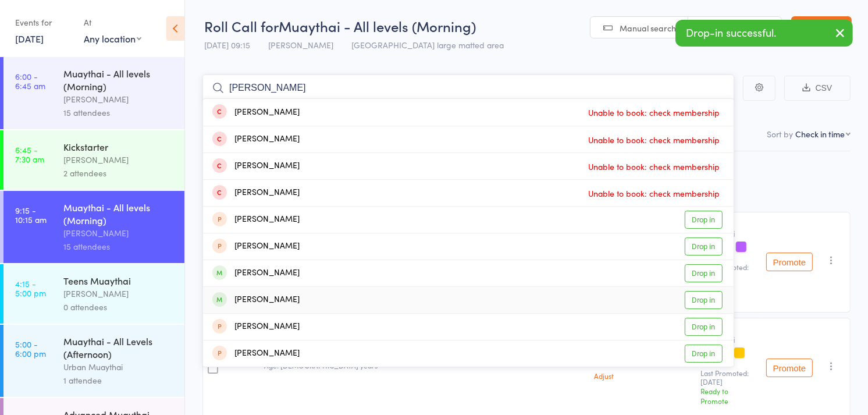 The height and width of the screenshot is (415, 868). I want to click on span: Roll Call for, so click(241, 26).